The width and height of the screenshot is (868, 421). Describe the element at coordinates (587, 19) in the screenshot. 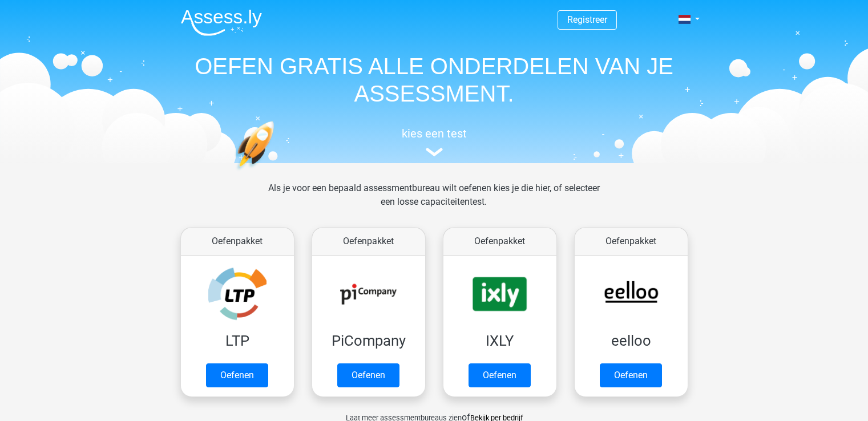

I see `a: Registreer` at that location.